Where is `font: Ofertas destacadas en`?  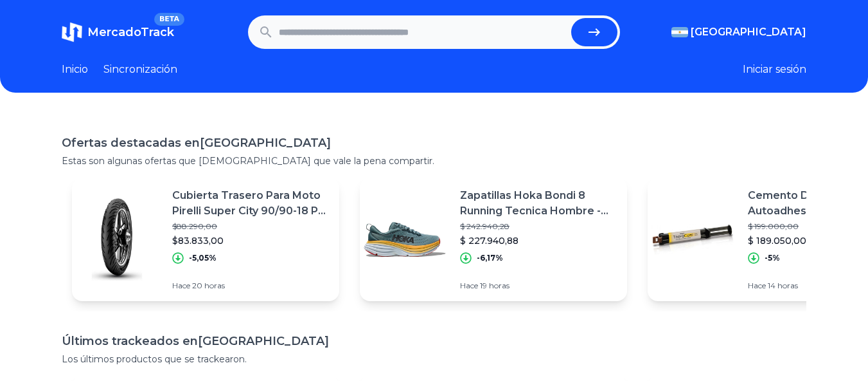
font: Ofertas destacadas en is located at coordinates (130, 143).